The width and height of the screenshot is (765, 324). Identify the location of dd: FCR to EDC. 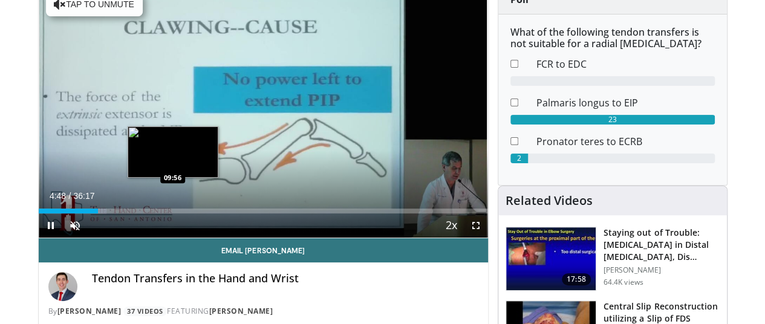
(625, 64).